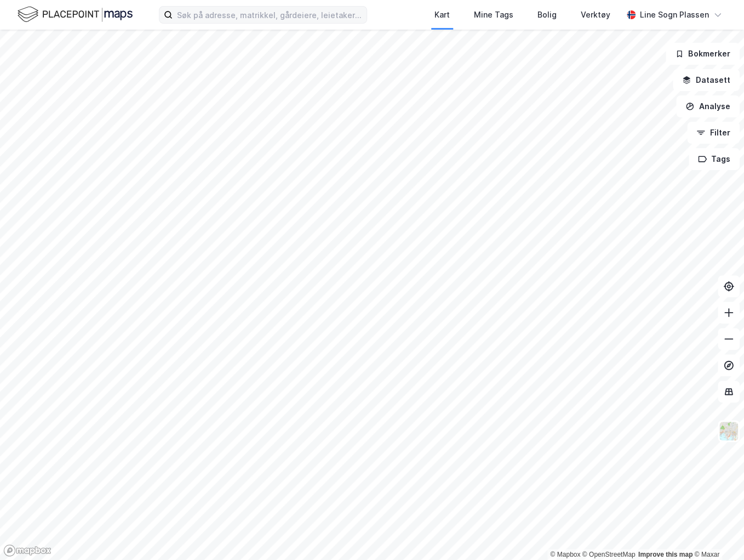 The height and width of the screenshot is (560, 744). What do you see at coordinates (717, 534) in the screenshot?
I see `div: Kontrollprogram for chat` at bounding box center [717, 534].